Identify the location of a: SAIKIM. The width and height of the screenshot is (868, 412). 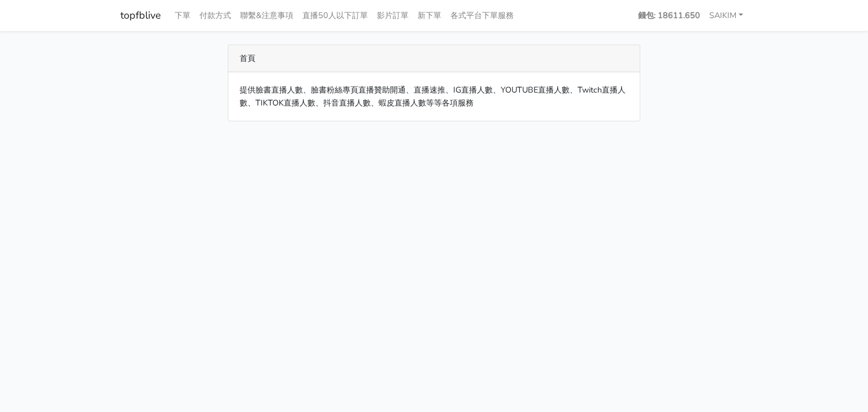
(726, 15).